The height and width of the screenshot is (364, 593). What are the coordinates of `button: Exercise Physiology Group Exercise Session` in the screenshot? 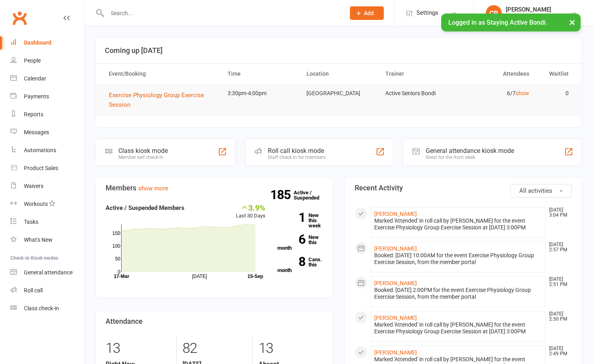 It's located at (161, 100).